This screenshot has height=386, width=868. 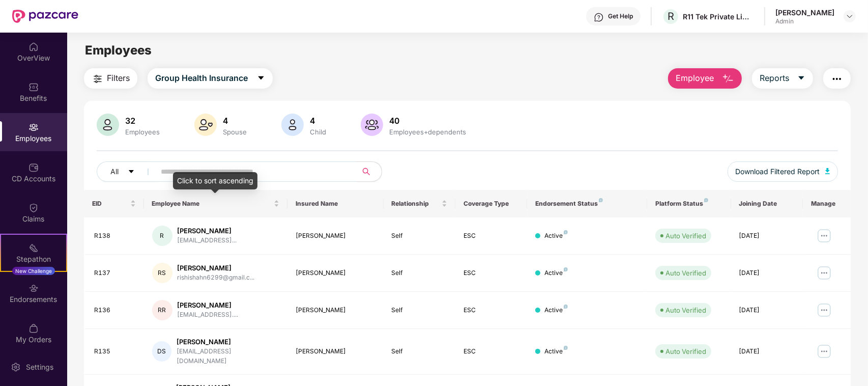 I want to click on div: New Challenge, so click(x=34, y=271).